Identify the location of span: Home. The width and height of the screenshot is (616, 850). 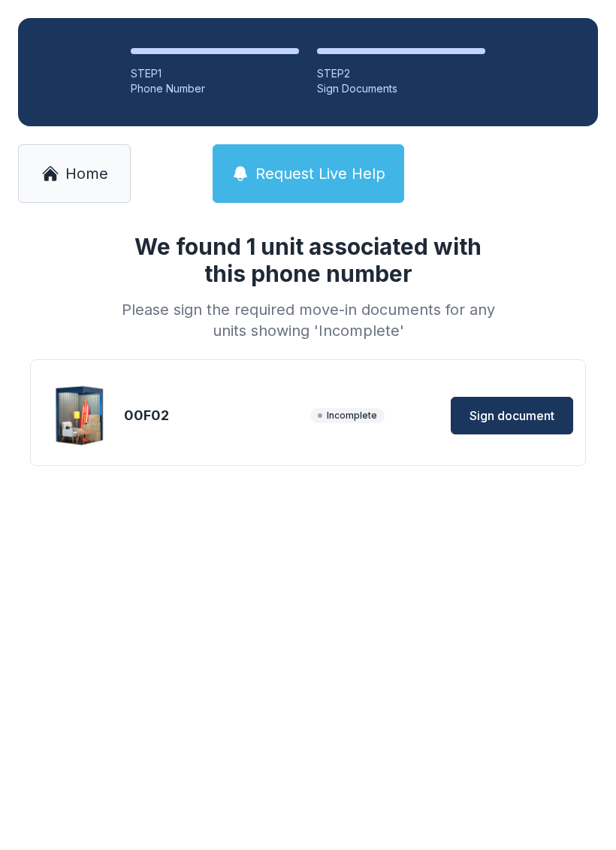
(86, 173).